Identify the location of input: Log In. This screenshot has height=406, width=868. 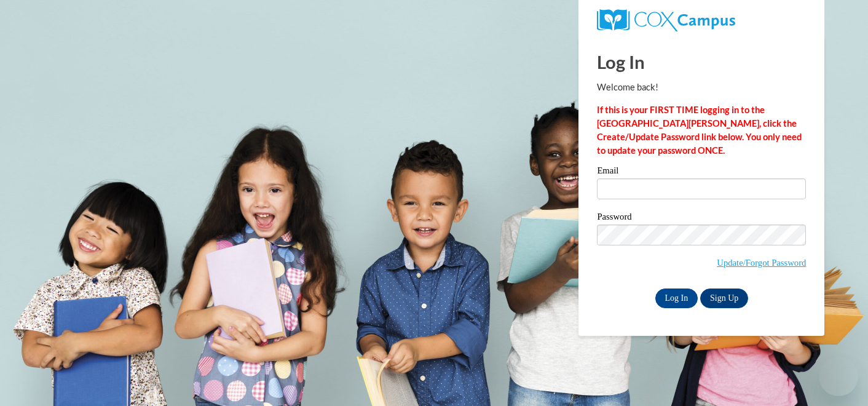
(677, 298).